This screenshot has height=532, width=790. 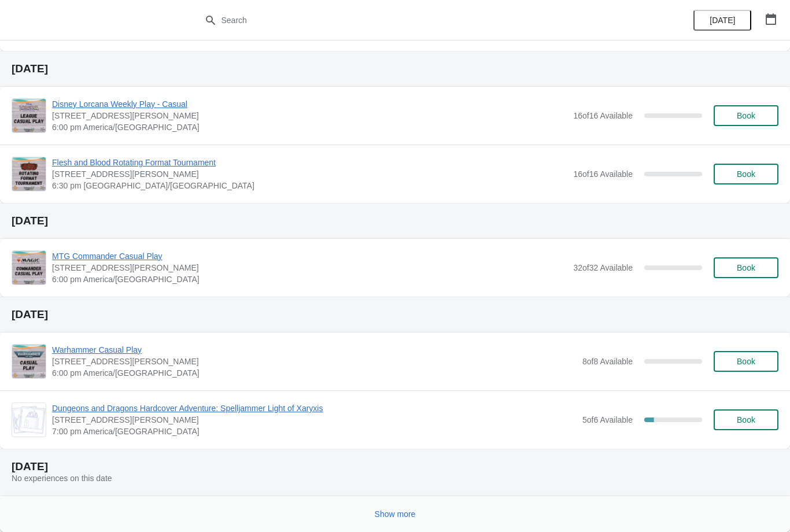 I want to click on span: 32 of 32 Available, so click(x=602, y=268).